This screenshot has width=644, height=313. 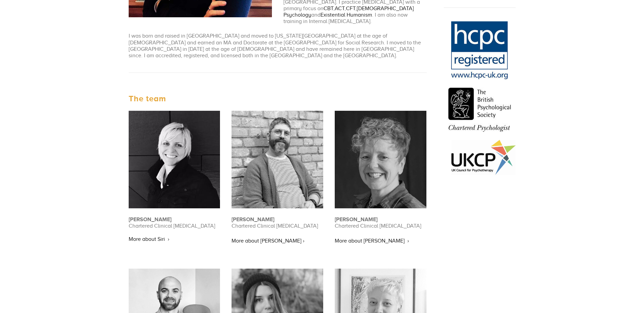 What do you see at coordinates (149, 240) in the screenshot?
I see `a: More about Siri ›` at bounding box center [149, 240].